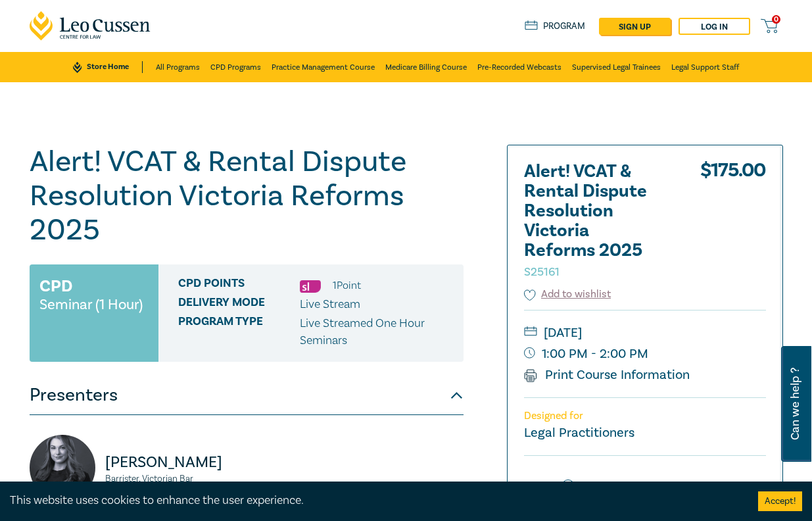 This screenshot has width=812, height=521. I want to click on small: Legal Practitioners, so click(579, 433).